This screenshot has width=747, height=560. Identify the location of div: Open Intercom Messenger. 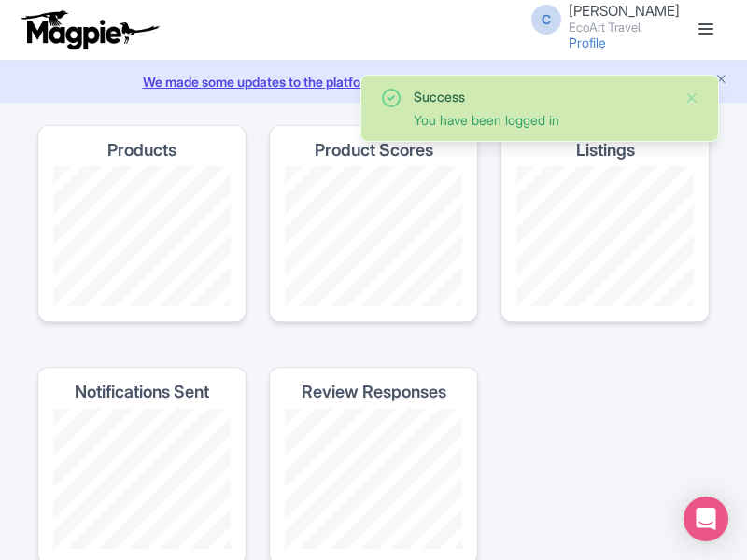
(706, 518).